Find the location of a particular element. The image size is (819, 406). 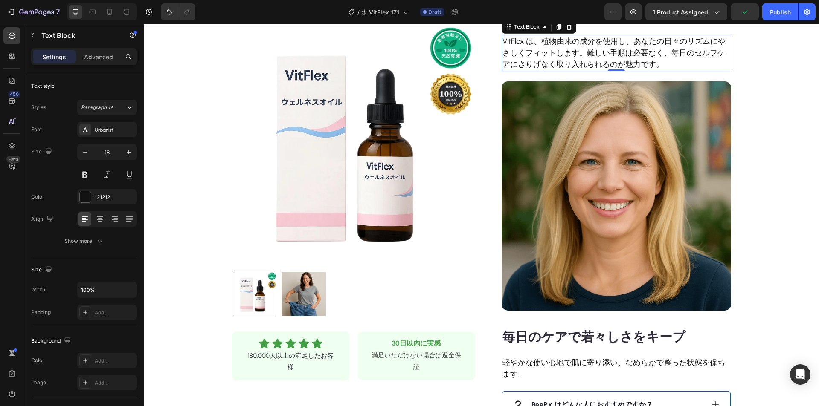

img: gempages_577595790776599228-fb927224-81b3-437a-9ded-42d37b6d8659.png is located at coordinates (473, 172).